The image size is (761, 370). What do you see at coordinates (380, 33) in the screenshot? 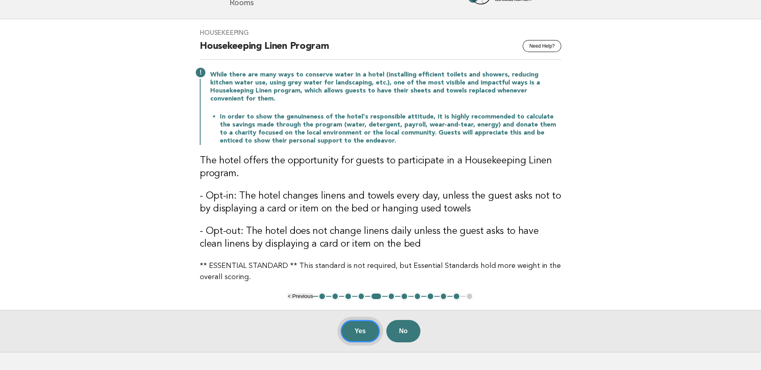
I see `h3: Housekeeping` at bounding box center [380, 33].